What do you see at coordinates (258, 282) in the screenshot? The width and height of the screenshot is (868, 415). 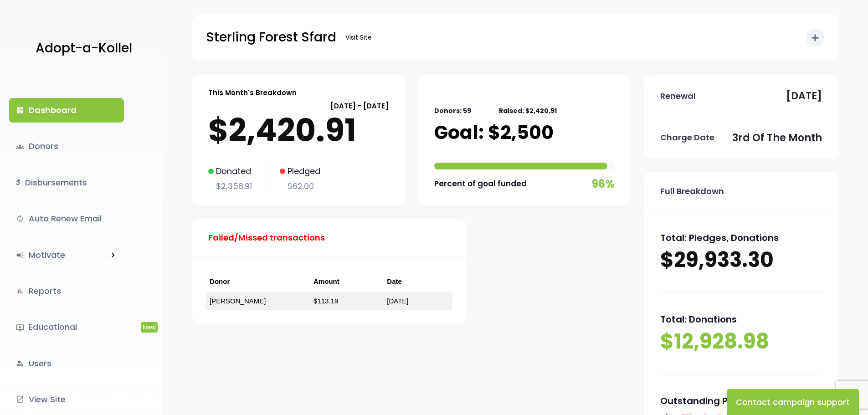 I see `th: Donor` at bounding box center [258, 282].